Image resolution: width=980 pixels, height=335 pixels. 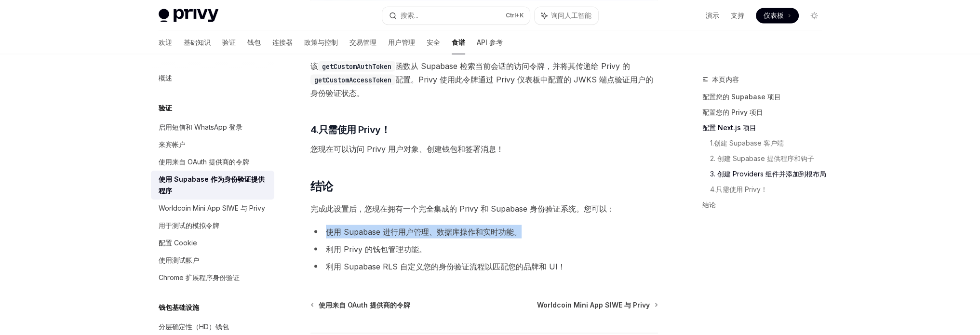 I want to click on a: 来宾帐户, so click(x=213, y=145).